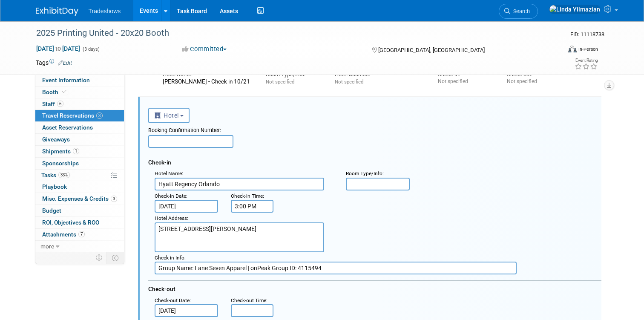  I want to click on span: Tasks, so click(56, 175).